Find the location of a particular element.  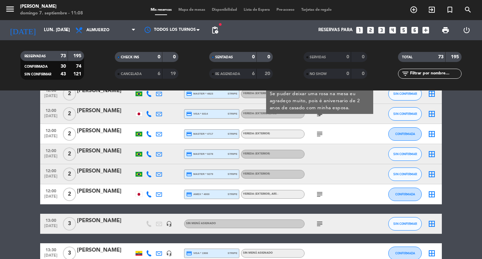

span: NO SHOW is located at coordinates (318, 74).